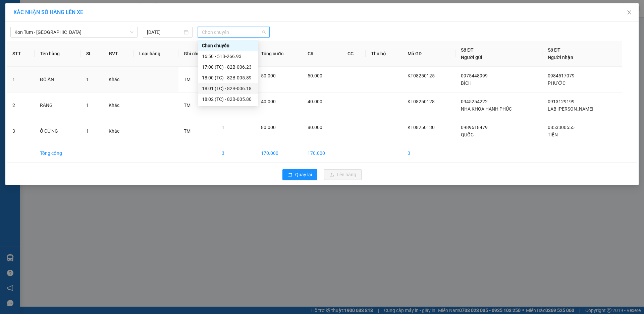 The height and width of the screenshot is (314, 644). I want to click on span: TIẾN, so click(553, 135).